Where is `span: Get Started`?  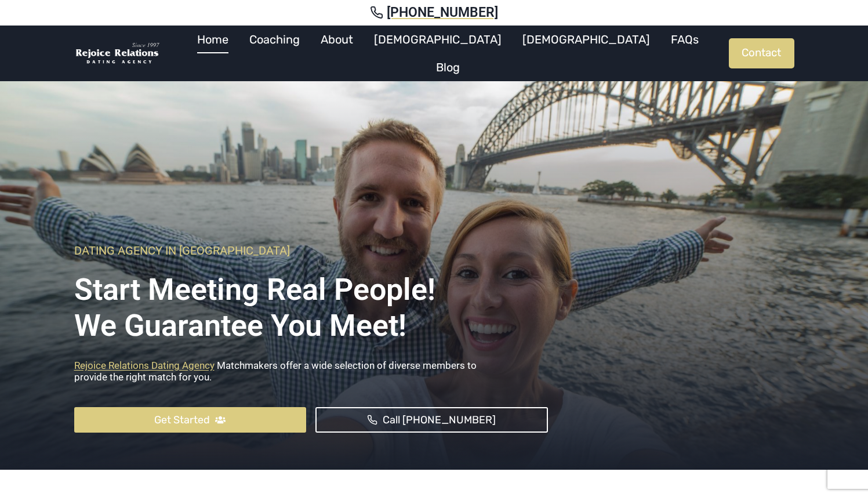 span: Get Started is located at coordinates (182, 420).